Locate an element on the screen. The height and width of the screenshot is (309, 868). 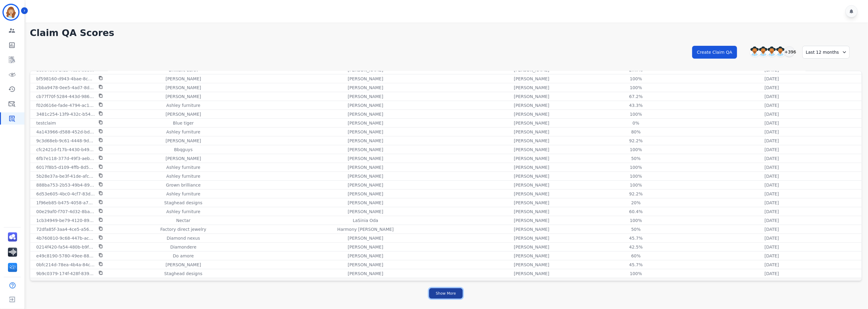
p: testclaim is located at coordinates (46, 123).